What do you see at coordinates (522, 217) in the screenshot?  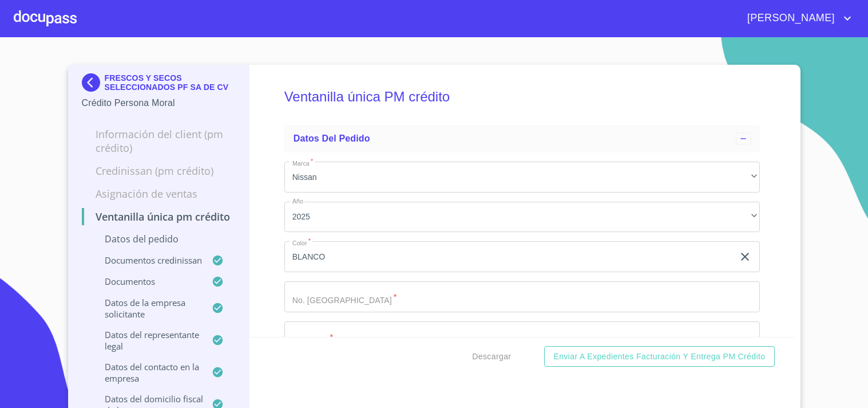 I see `div: 2025` at bounding box center [522, 217].